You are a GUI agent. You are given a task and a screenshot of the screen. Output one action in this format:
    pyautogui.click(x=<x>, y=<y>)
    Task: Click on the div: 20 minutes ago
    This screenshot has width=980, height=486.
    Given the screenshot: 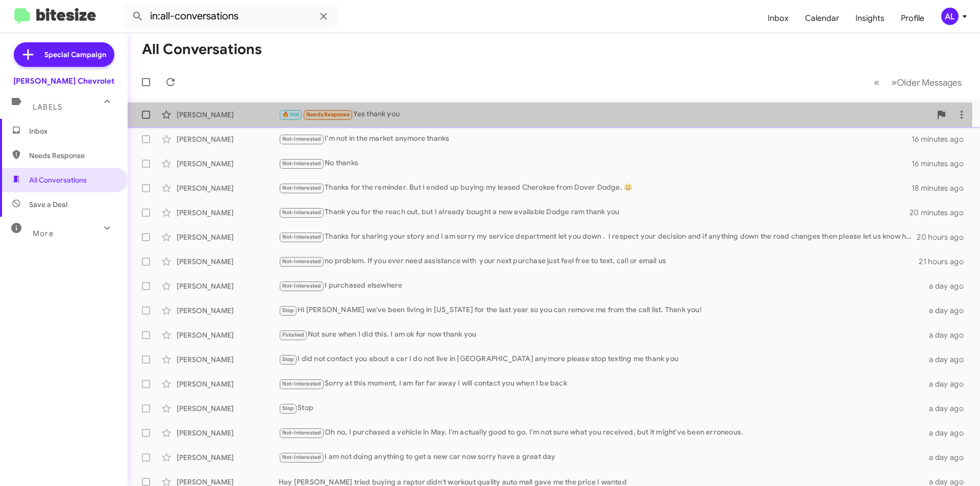 What is the action you would take?
    pyautogui.click(x=941, y=213)
    